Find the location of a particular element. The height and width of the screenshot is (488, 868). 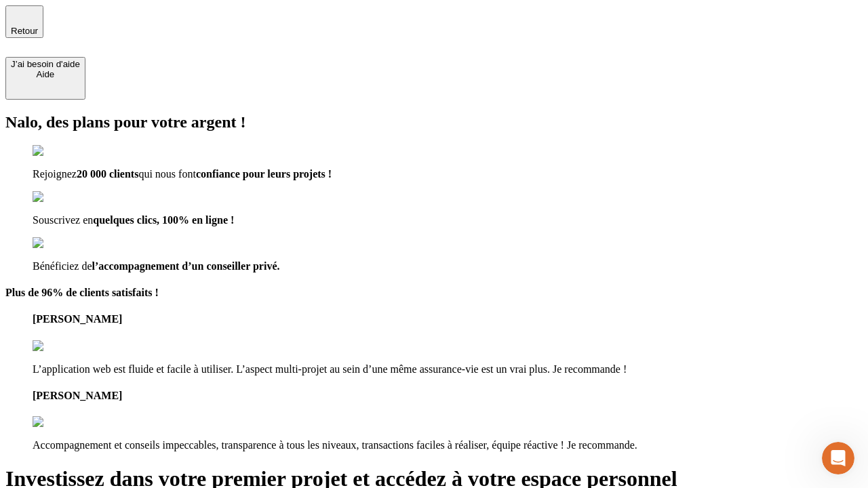

span: qui nous font is located at coordinates (167, 173).